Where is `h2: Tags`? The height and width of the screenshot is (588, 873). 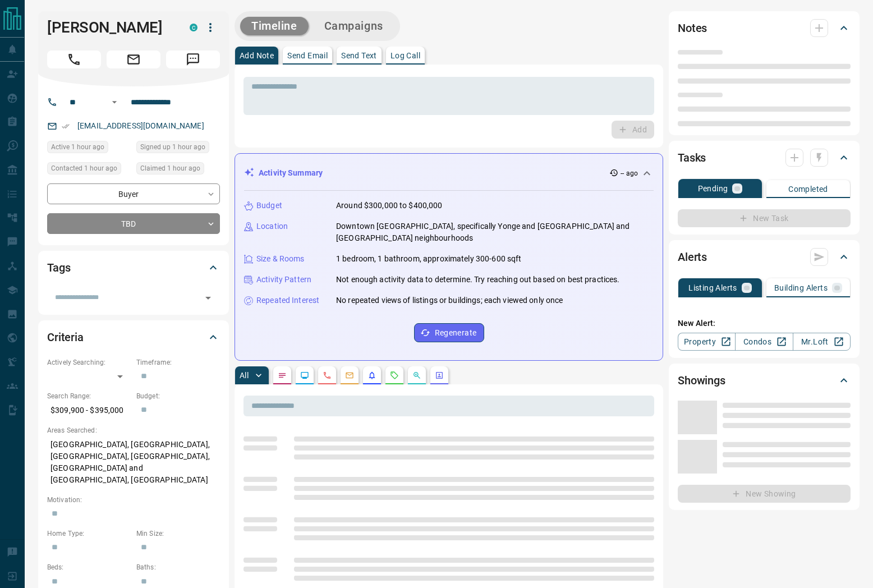 h2: Tags is located at coordinates (58, 268).